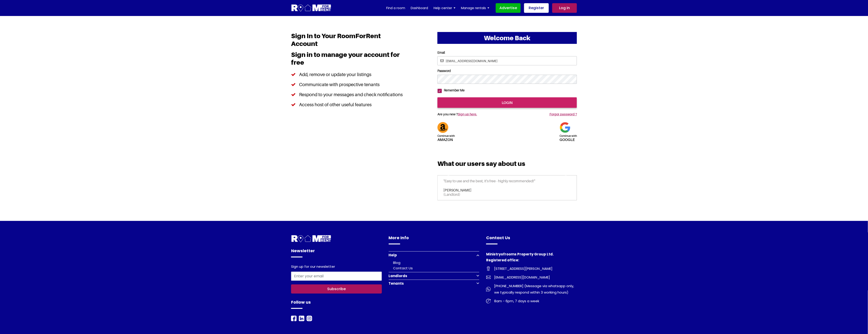  I want to click on h3: Sign in to manage your account for free, so click(349, 60).